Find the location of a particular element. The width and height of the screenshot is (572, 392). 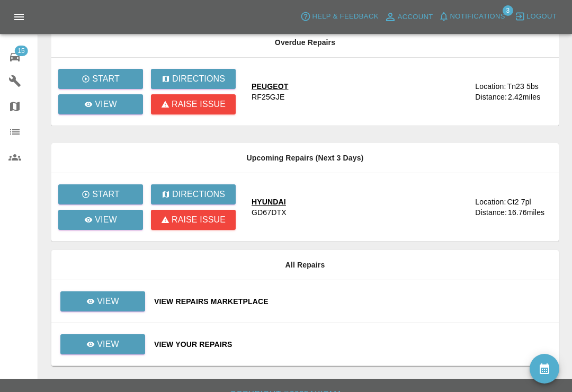

div: View Repairs Marketplace is located at coordinates (352, 301).